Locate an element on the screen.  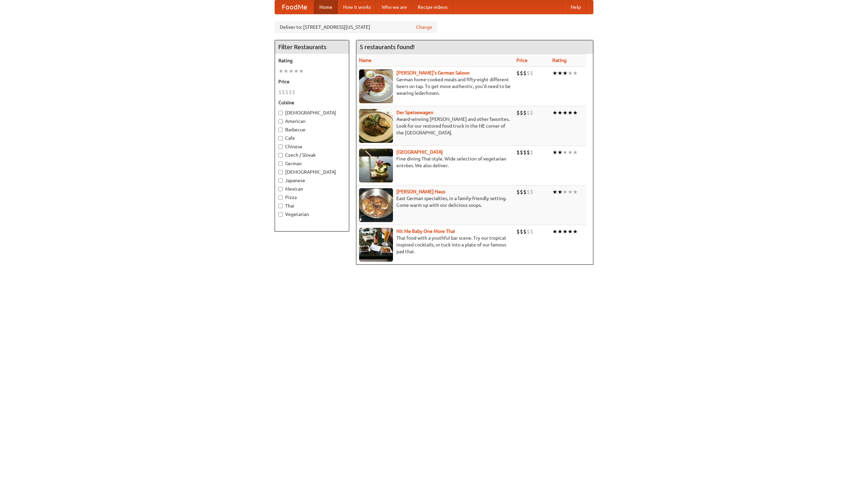
h4: Filter Restaurants is located at coordinates (312, 47).